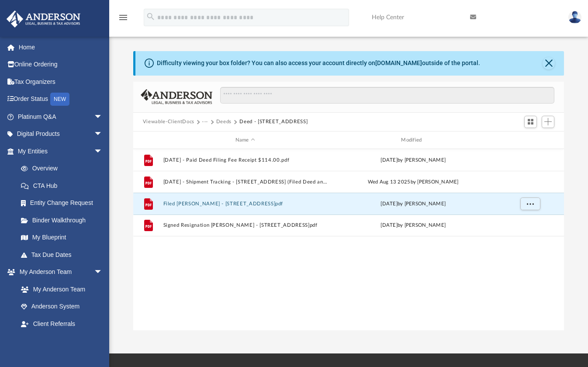 Image resolution: width=588 pixels, height=367 pixels. Describe the element at coordinates (529, 204) in the screenshot. I see `button: More options` at that location.